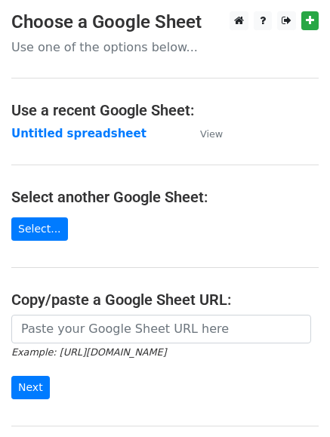 Image resolution: width=330 pixels, height=437 pixels. Describe the element at coordinates (165, 47) in the screenshot. I see `p: Use one of the options below...` at that location.